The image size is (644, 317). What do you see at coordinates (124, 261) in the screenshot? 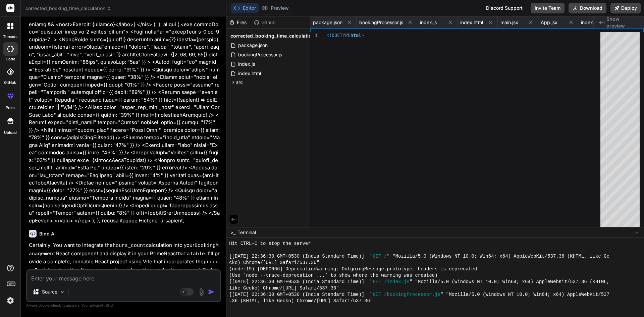
I see `p: Certainly! You want to integrate the calculation into your React component and display it in your...` at bounding box center [124, 261].